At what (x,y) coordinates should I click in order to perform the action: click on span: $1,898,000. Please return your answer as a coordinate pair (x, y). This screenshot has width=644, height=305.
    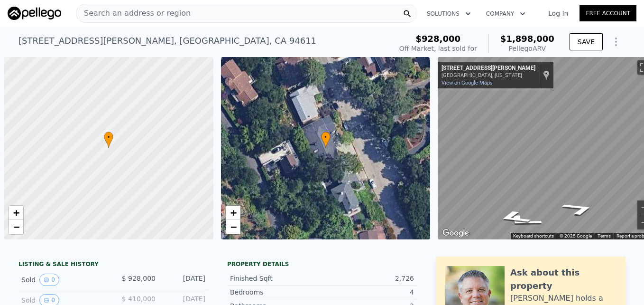
    Looking at the image, I should click on (528, 38).